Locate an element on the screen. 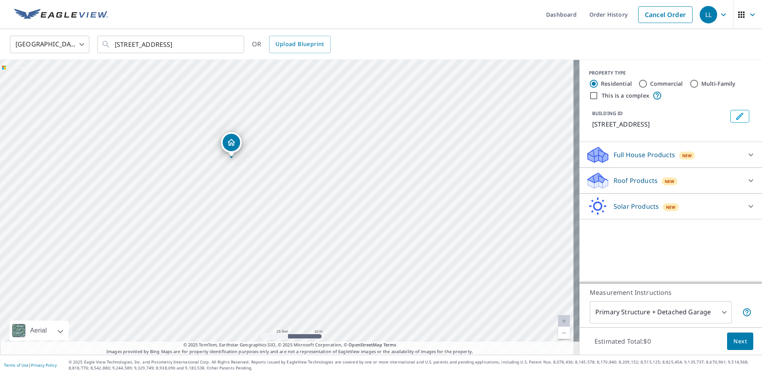 The width and height of the screenshot is (762, 375). a: Current Level 20, Zoom In Disabled is located at coordinates (564, 321).